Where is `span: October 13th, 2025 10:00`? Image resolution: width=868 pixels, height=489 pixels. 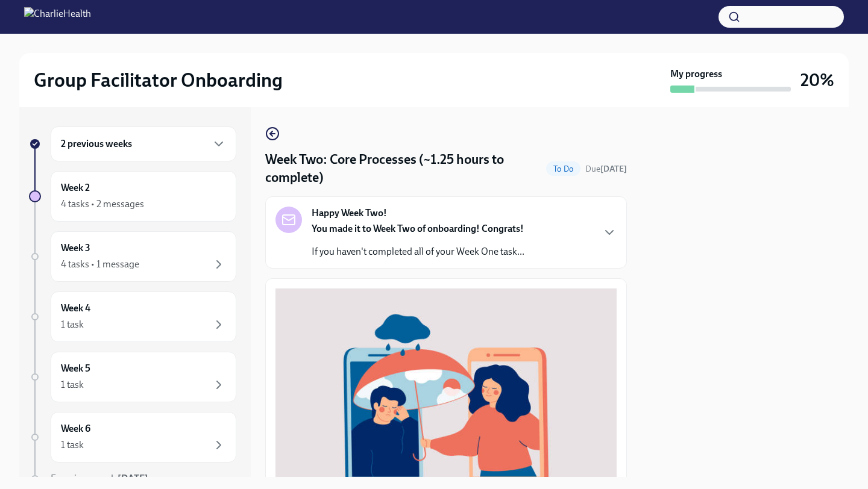
span: October 13th, 2025 10:00 is located at coordinates (606, 169).